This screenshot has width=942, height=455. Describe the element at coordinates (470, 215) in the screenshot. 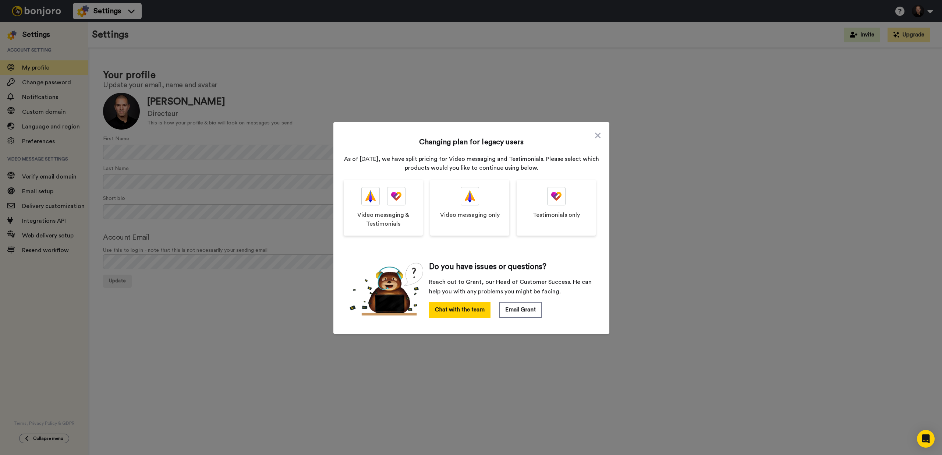

I see `span: Video messaging only` at that location.